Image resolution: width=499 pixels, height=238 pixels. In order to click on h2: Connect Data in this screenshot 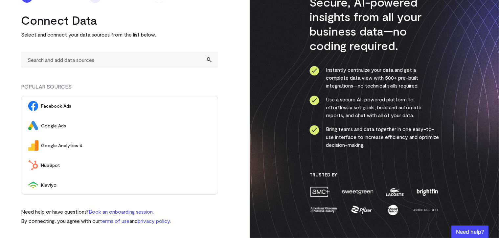, I will do `click(120, 20)`.